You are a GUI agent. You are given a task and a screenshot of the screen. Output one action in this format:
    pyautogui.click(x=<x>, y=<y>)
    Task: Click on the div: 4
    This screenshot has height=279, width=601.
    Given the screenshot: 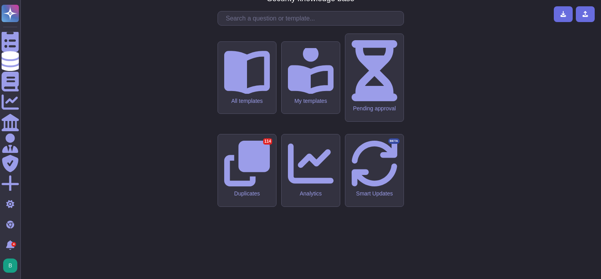 What is the action you would take?
    pyautogui.click(x=14, y=244)
    